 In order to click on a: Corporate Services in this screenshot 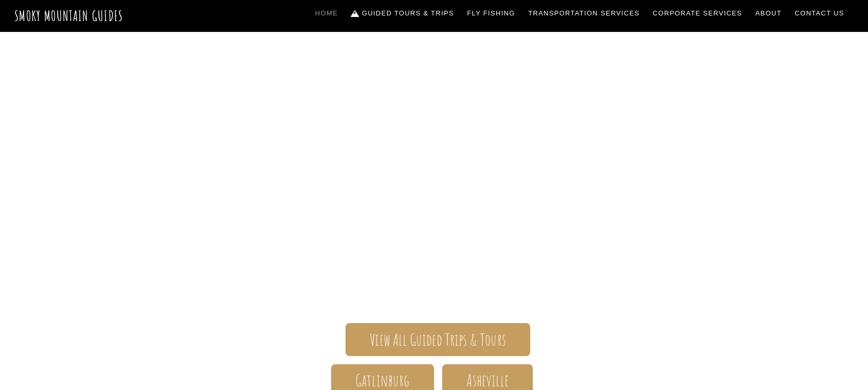, I will do `click(698, 14)`.